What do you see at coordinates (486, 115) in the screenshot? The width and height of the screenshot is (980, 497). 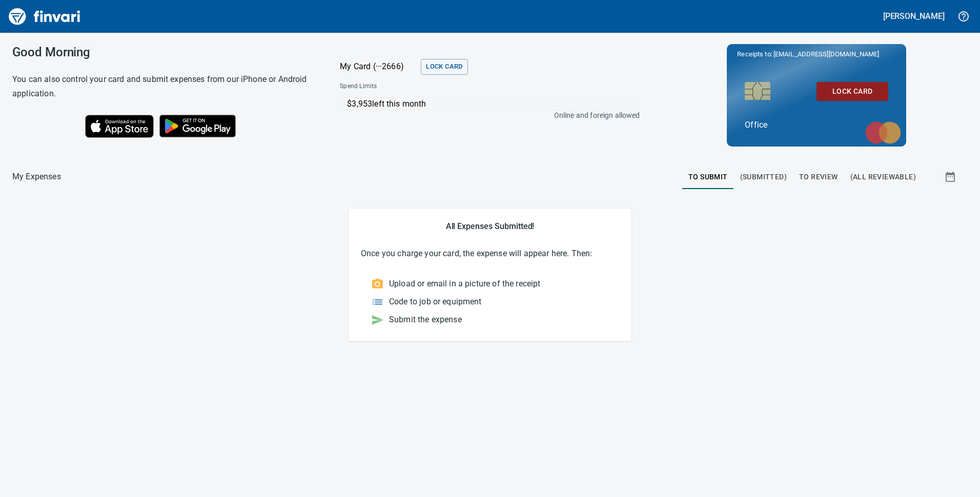 I see `p: Online and foreign allowed` at bounding box center [486, 115].